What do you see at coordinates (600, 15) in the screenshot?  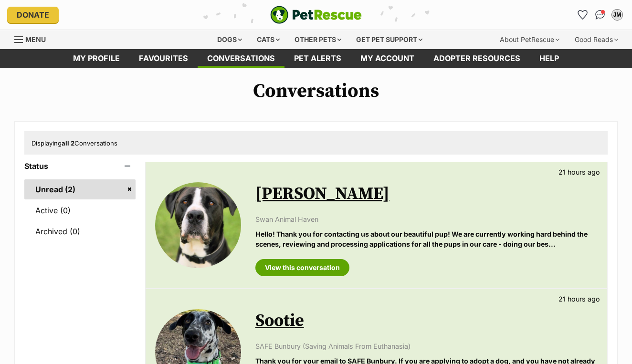 I see `ul: Account quick links` at bounding box center [600, 15].